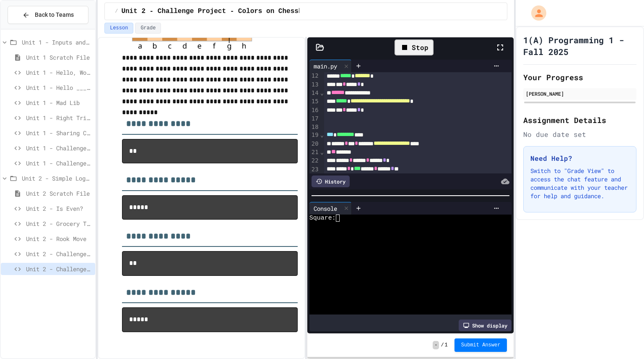  I want to click on button: Back to Teams, so click(48, 15).